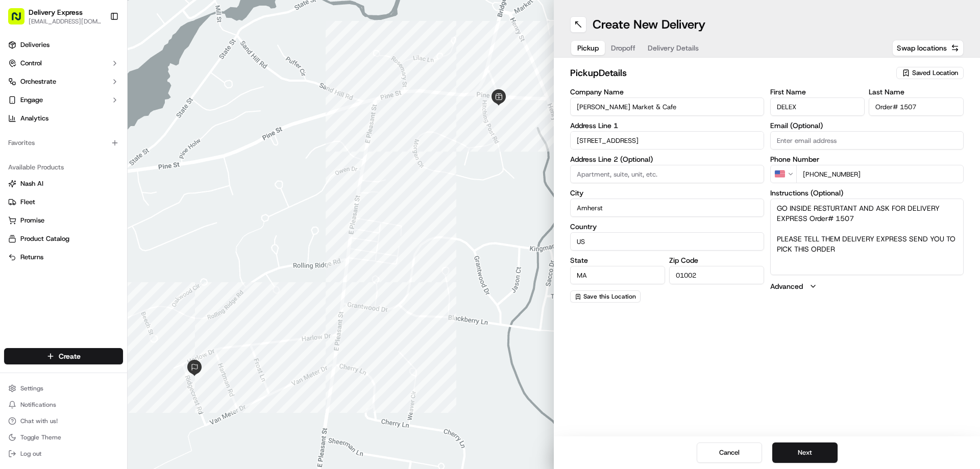 The height and width of the screenshot is (469, 980). Describe the element at coordinates (53, 162) in the screenshot. I see `span: Regen Pajulas` at that location.